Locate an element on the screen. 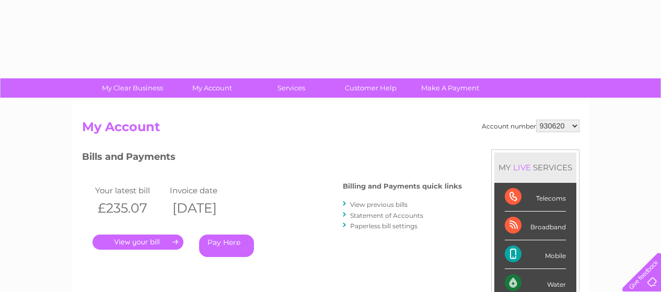 This screenshot has height=292, width=661. div: MY SERVICES is located at coordinates (535, 167).